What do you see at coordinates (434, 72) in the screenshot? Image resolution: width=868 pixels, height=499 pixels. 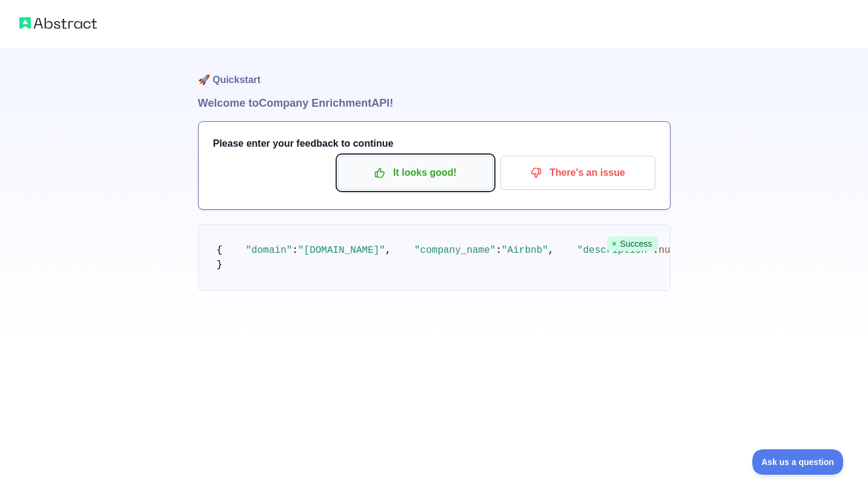 I see `h1: 🚀 Quickstart` at bounding box center [434, 72].